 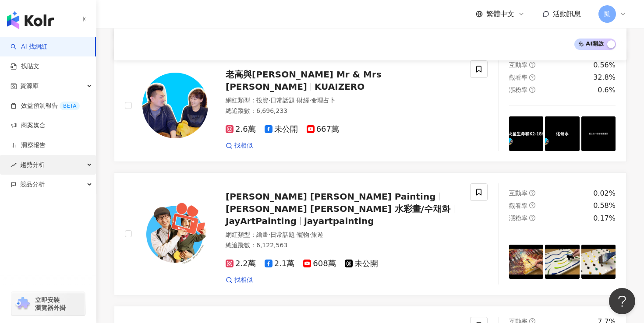 I want to click on div: 0.17%, so click(x=604, y=218).